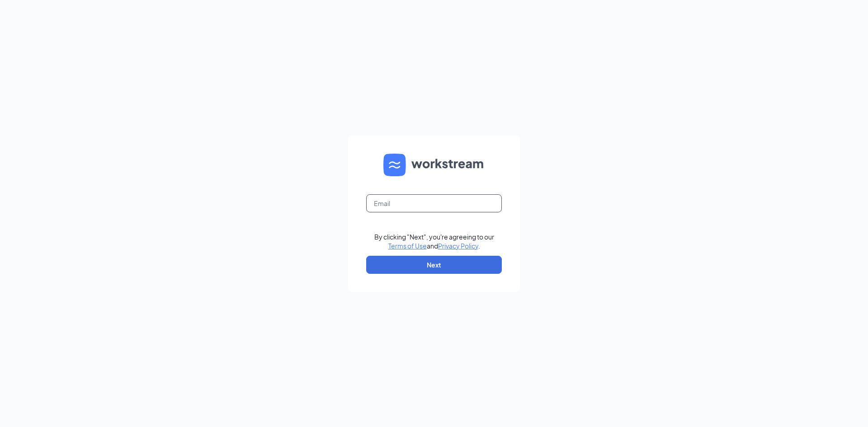  I want to click on a: Terms of Use, so click(407, 246).